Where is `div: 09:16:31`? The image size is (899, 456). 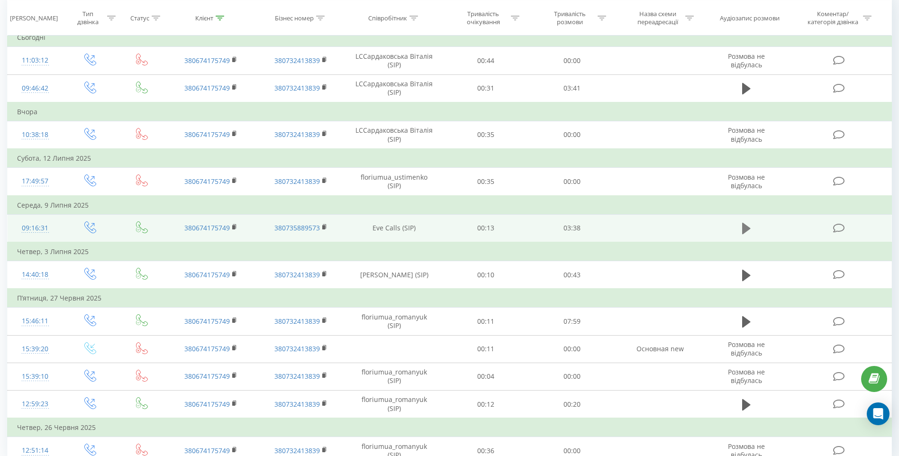 div: 09:16:31 is located at coordinates (35, 228).